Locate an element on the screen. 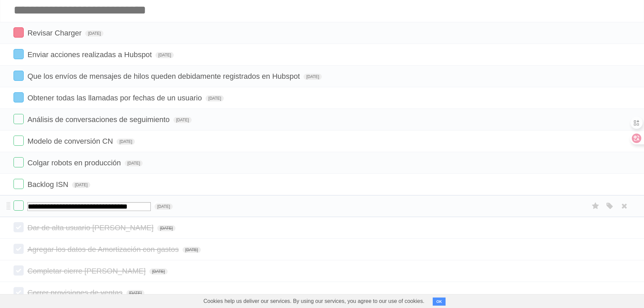 The height and width of the screenshot is (308, 644). span: Modelo de conversión CN is located at coordinates (71, 141).